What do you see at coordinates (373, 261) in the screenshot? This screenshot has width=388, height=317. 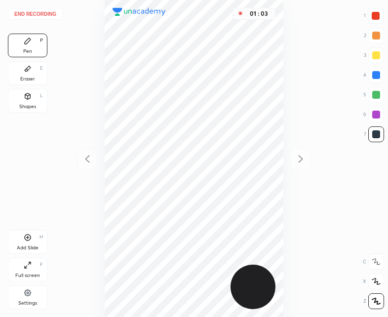 I see `div: C` at bounding box center [373, 261].